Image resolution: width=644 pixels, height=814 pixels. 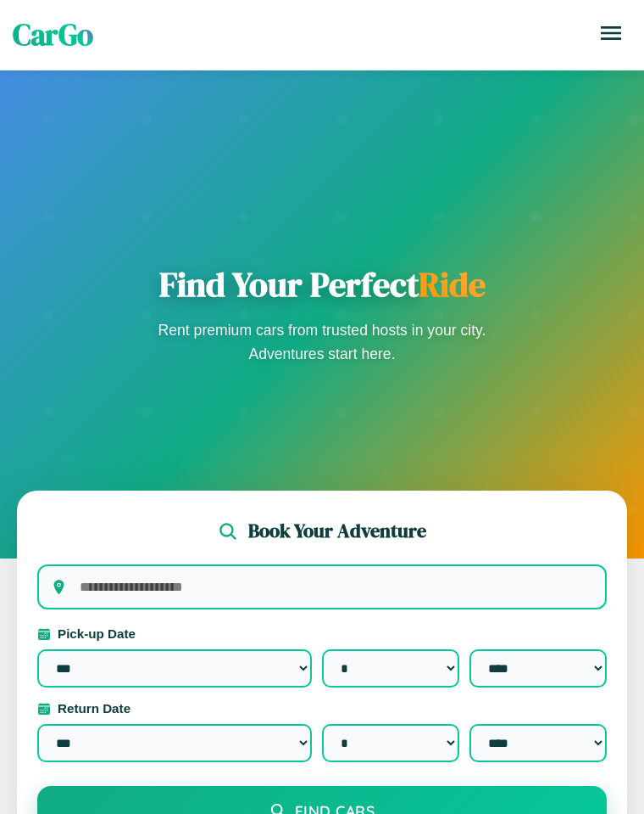 I want to click on label: Pick-up Date, so click(x=322, y=633).